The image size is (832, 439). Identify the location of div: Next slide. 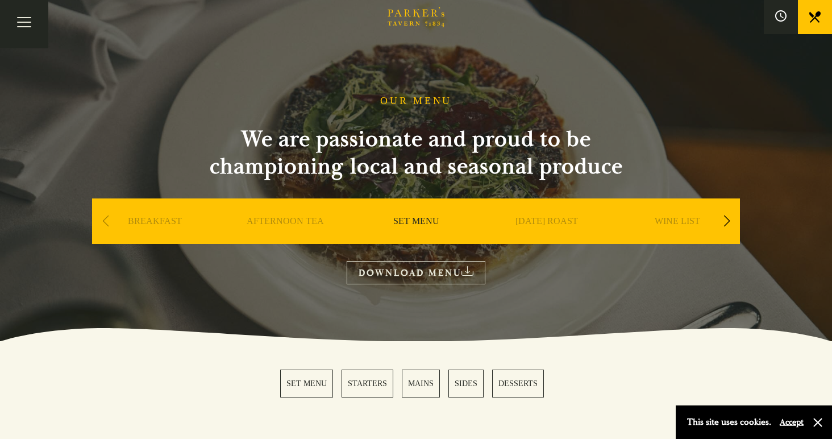
(727, 221).